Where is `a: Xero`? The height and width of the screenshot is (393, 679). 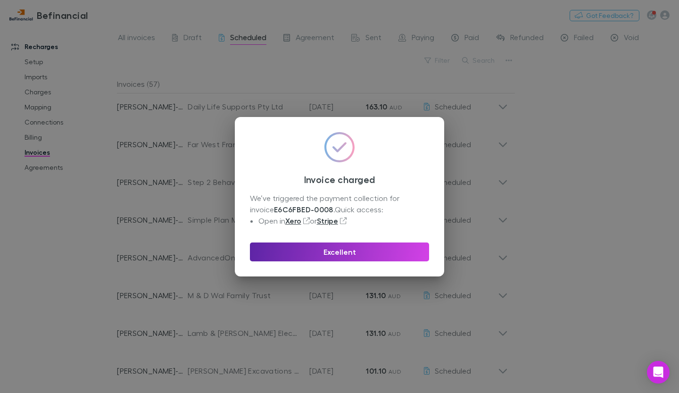
a: Xero is located at coordinates (293, 221).